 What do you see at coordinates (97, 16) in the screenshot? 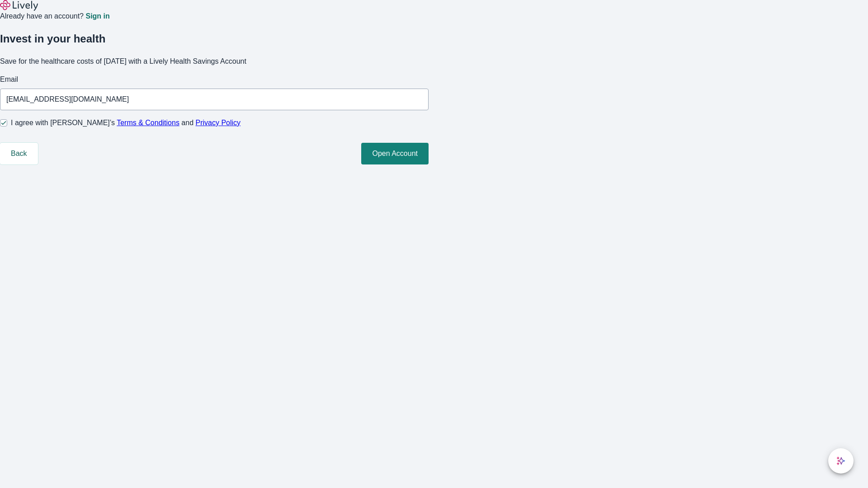
I see `div: Sign in` at bounding box center [97, 16].